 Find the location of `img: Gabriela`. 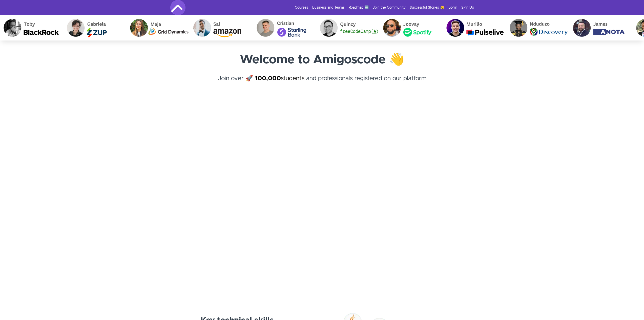

img: Gabriela is located at coordinates (94, 28).